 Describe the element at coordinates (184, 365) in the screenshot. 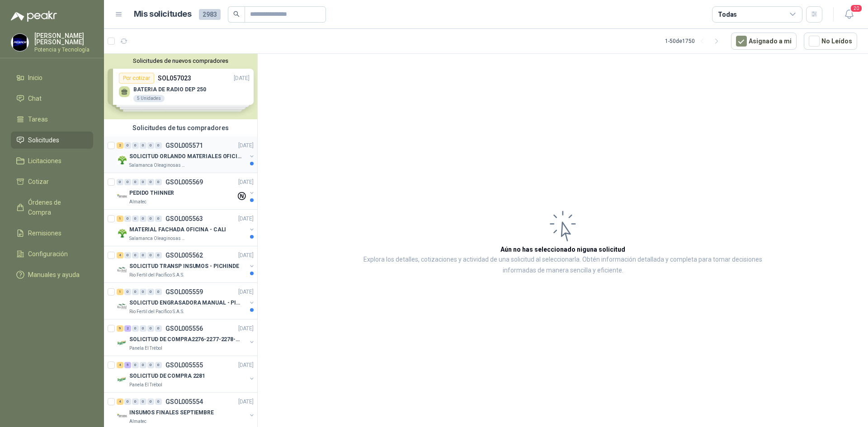

I see `p: GSOL005555` at that location.